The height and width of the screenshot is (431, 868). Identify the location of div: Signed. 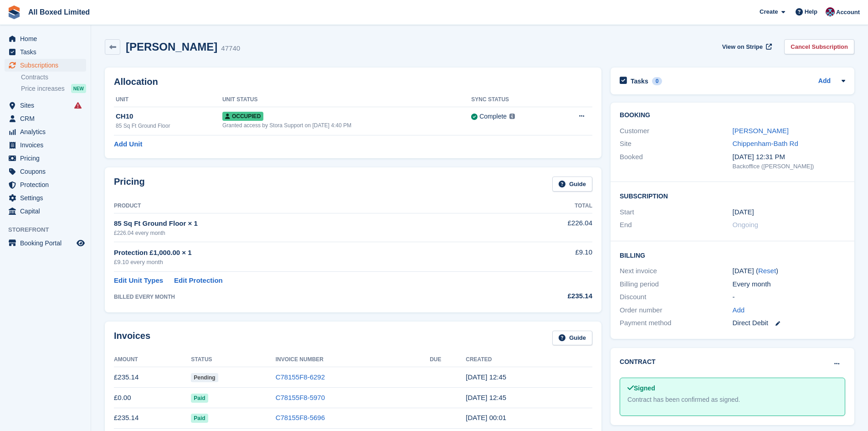
(733, 388).